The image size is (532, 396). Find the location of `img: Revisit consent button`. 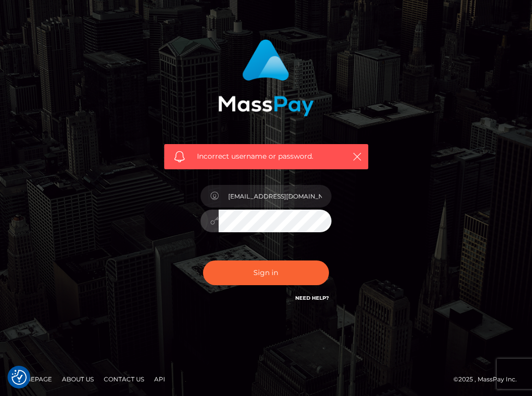

img: Revisit consent button is located at coordinates (19, 377).